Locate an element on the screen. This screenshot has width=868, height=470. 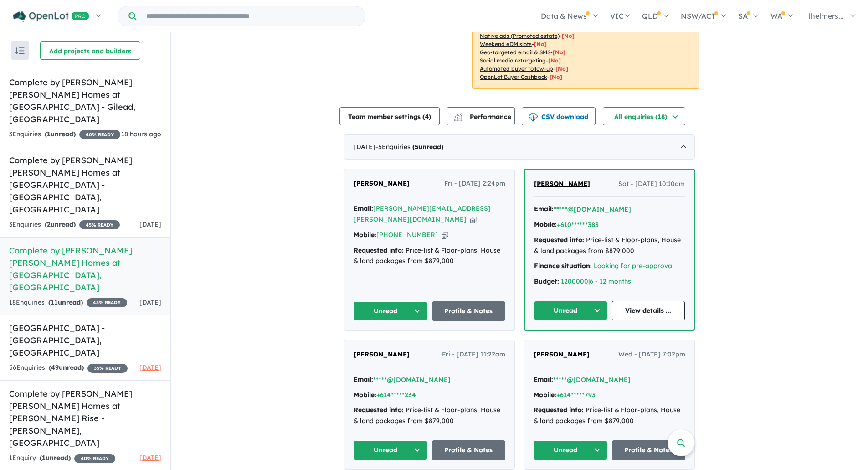
button: Add projects and builders is located at coordinates (91, 51).